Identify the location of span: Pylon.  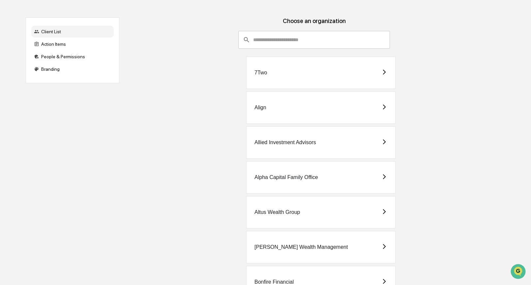
(73, 114).